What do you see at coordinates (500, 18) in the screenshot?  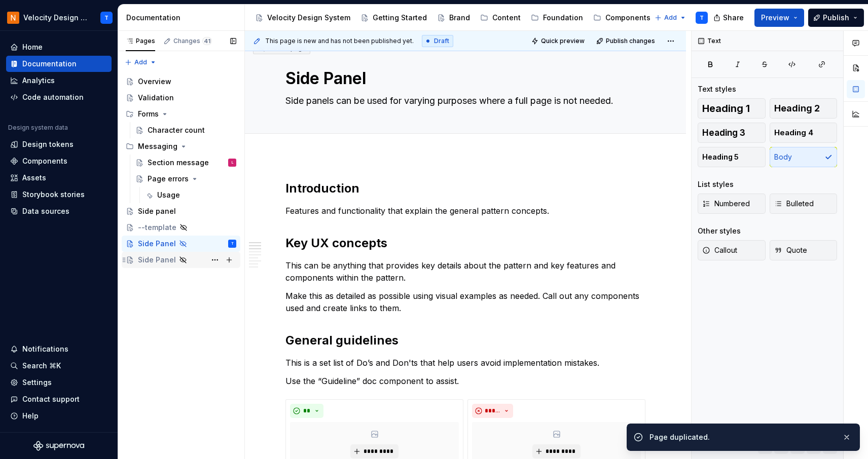 I see `a: Content` at bounding box center [500, 18].